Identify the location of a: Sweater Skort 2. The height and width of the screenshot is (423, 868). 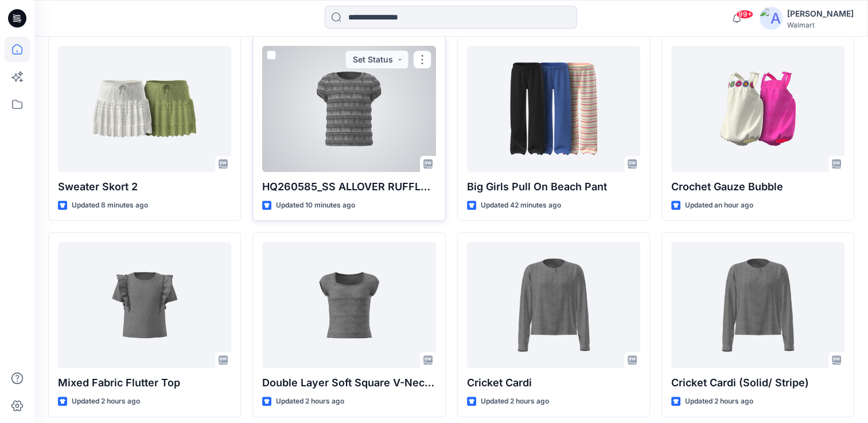
(145, 109).